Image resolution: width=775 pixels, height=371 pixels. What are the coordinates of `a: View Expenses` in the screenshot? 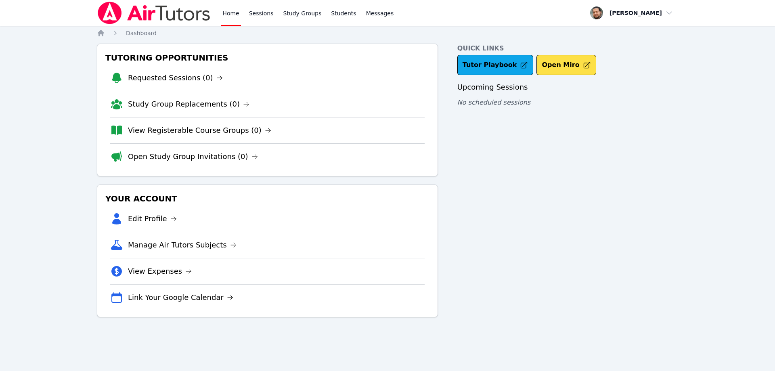 It's located at (160, 271).